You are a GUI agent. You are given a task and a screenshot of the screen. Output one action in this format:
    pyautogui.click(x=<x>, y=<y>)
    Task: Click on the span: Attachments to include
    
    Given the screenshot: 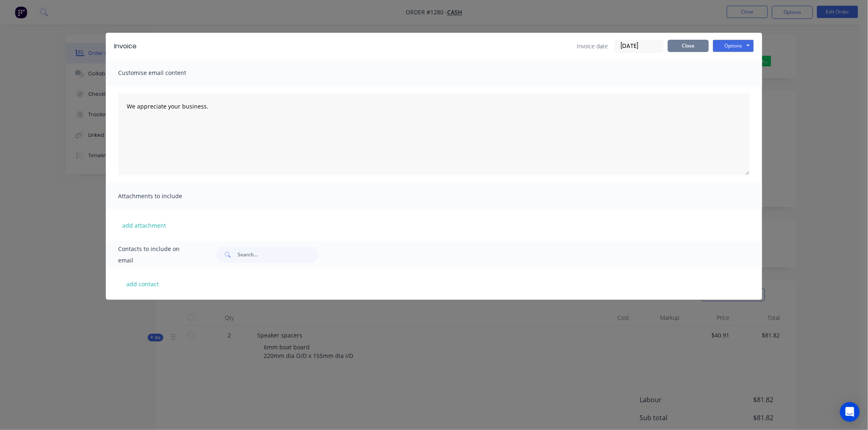 What is the action you would take?
    pyautogui.click(x=163, y=196)
    